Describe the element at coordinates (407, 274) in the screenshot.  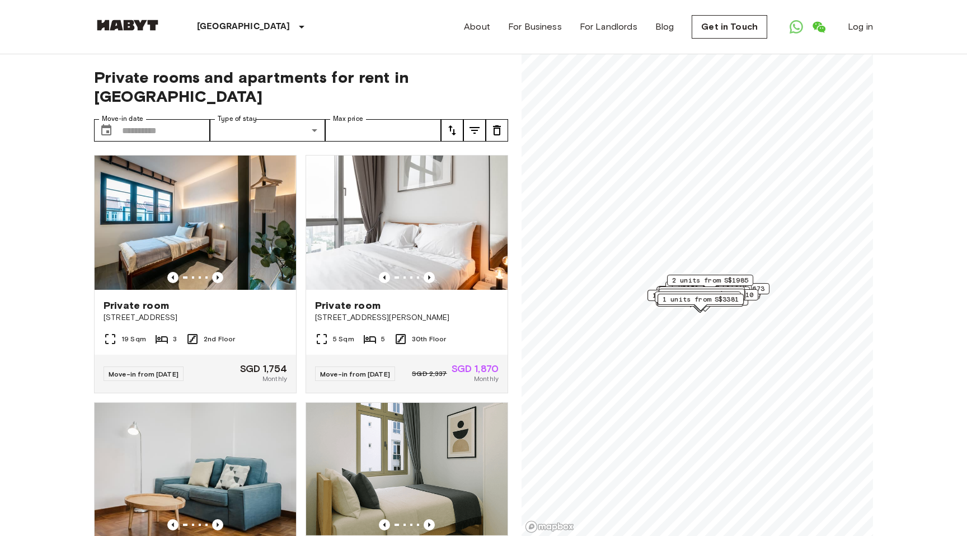
I see `a: Marketing picture of unit SG-01-113-001-05Previous imagePrevious imagePrivate room[STREET_ADDRESS...` at that location.